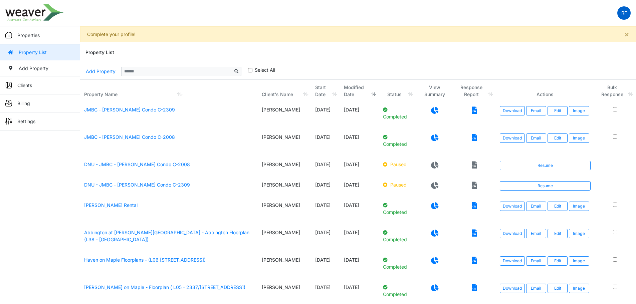 This screenshot has width=636, height=304. I want to click on img: sidemenu_settings.png, so click(9, 121).